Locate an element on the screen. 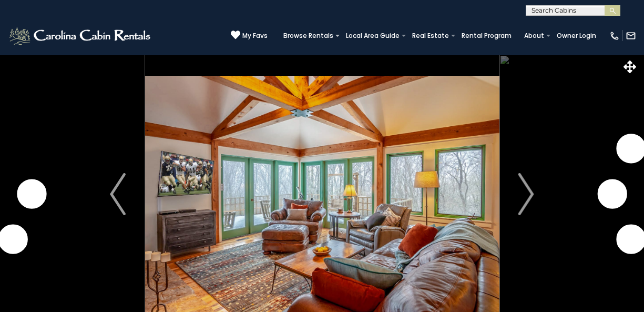 The width and height of the screenshot is (644, 312). span: My Favs is located at coordinates (255, 36).